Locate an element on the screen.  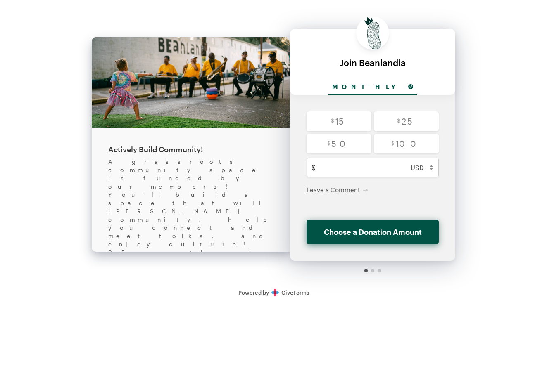
a: Secure DonationsPowered byGiveForms is located at coordinates (274, 293).